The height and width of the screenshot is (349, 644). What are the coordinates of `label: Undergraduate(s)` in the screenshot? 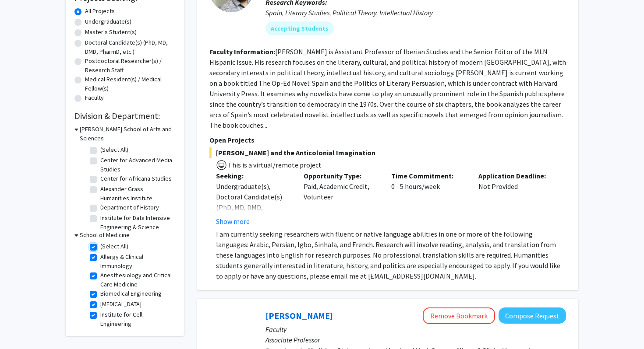 It's located at (108, 22).